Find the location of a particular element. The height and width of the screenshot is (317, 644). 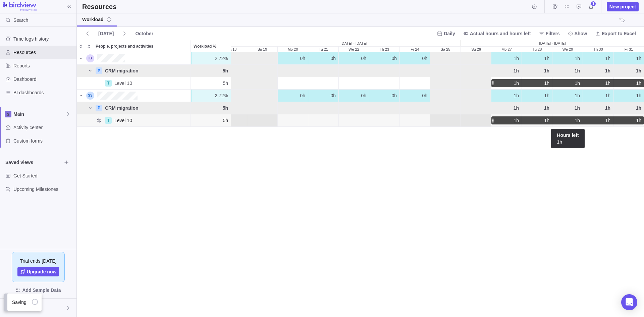

h2: Resources is located at coordinates (99, 7).